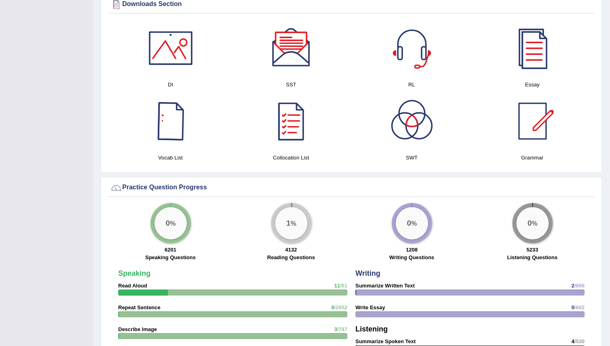  Describe the element at coordinates (134, 273) in the screenshot. I see `strong: Speaking` at that location.